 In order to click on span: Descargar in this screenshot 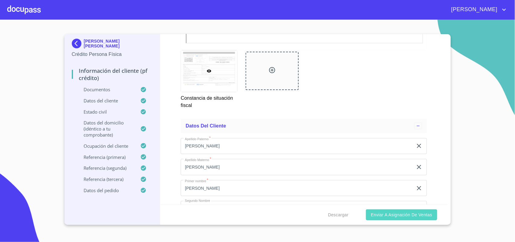, I will do `click(338, 215)`.